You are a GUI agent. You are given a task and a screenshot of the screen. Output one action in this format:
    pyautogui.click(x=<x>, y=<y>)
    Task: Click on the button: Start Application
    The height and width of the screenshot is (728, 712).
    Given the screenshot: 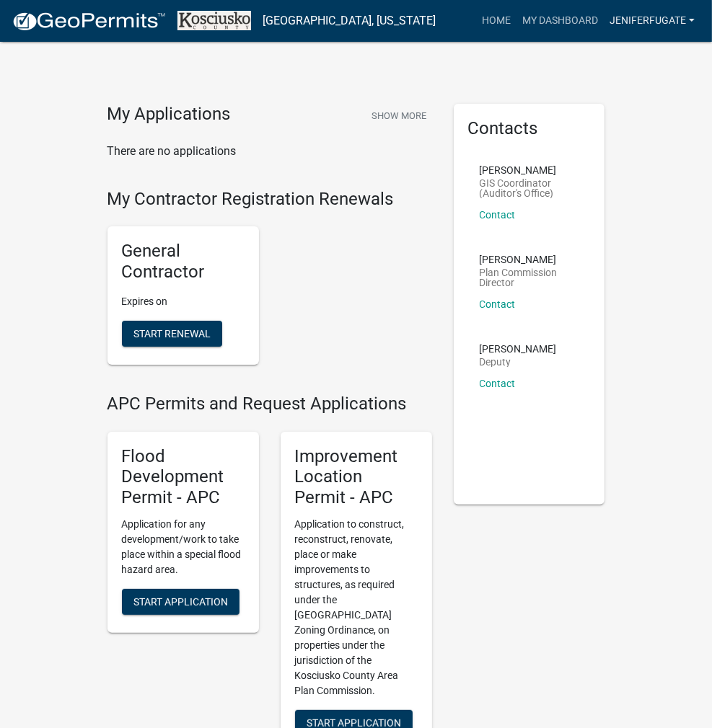 What is the action you would take?
    pyautogui.click(x=180, y=602)
    